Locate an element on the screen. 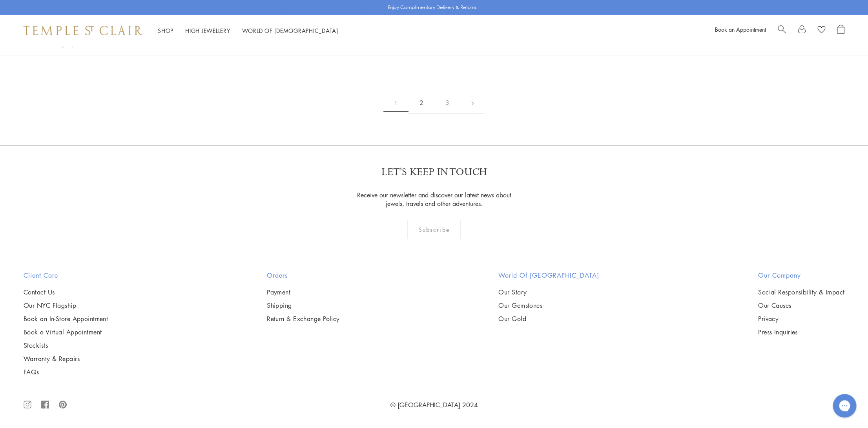 This screenshot has height=428, width=868. a: Privacy is located at coordinates (801, 319).